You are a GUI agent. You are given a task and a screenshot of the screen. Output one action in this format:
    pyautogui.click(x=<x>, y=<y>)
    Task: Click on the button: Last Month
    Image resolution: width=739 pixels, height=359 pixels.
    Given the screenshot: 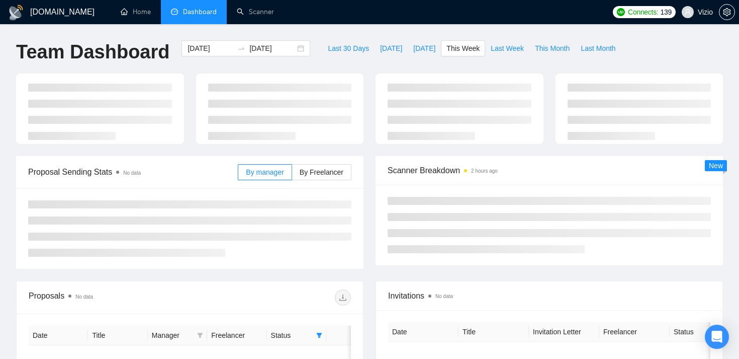 What is the action you would take?
    pyautogui.click(x=598, y=48)
    